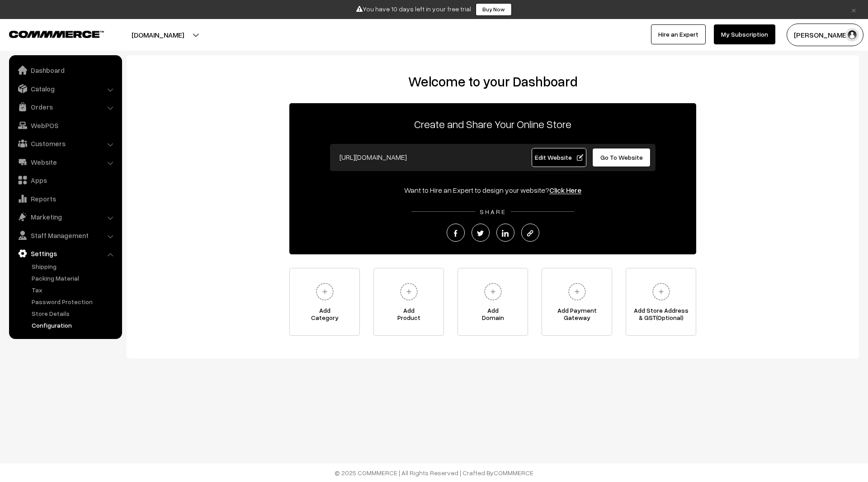  I want to click on span: SHARE, so click(493, 212).